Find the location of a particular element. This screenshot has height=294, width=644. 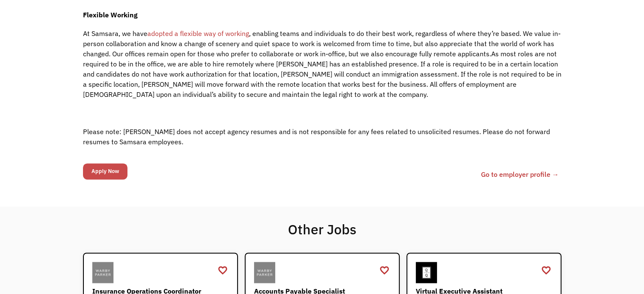

input: Apply Now is located at coordinates (105, 172).